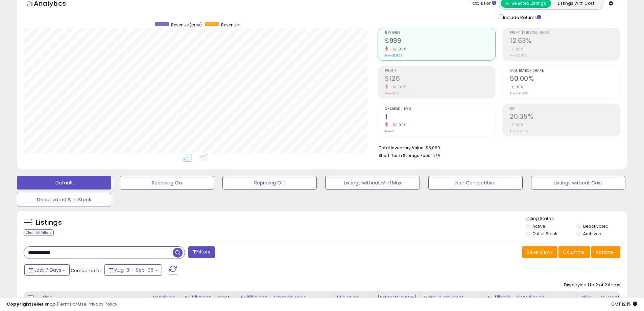 This screenshot has width=644, height=311. Describe the element at coordinates (302, 298) in the screenshot. I see `div: Amazon Fees` at that location.